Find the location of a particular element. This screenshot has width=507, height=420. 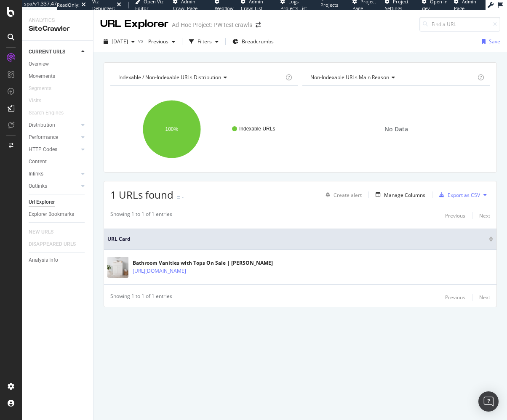

div: Outlinks is located at coordinates (38, 186).